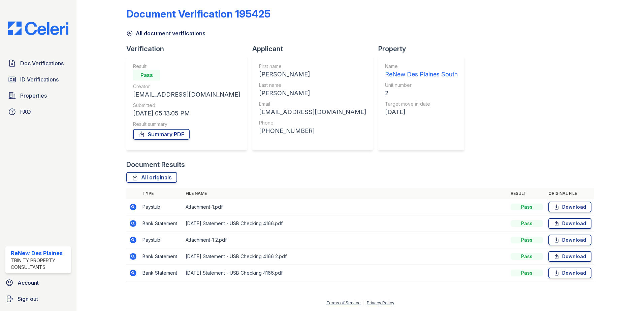  I want to click on div: Result, so click(186, 66).